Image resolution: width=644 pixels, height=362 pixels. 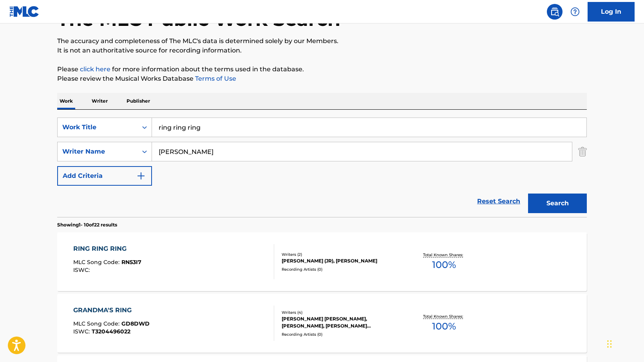 What do you see at coordinates (557, 204) in the screenshot?
I see `button: Search` at bounding box center [557, 204].